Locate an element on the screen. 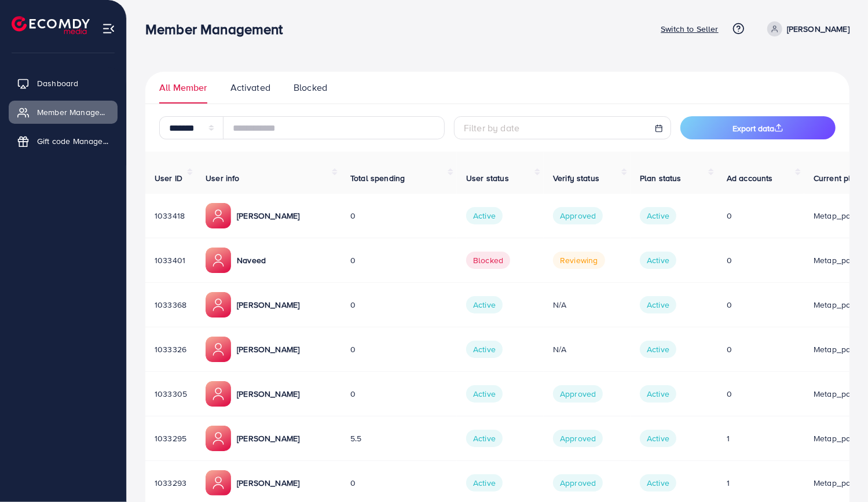  span: Verify status is located at coordinates (577, 178).